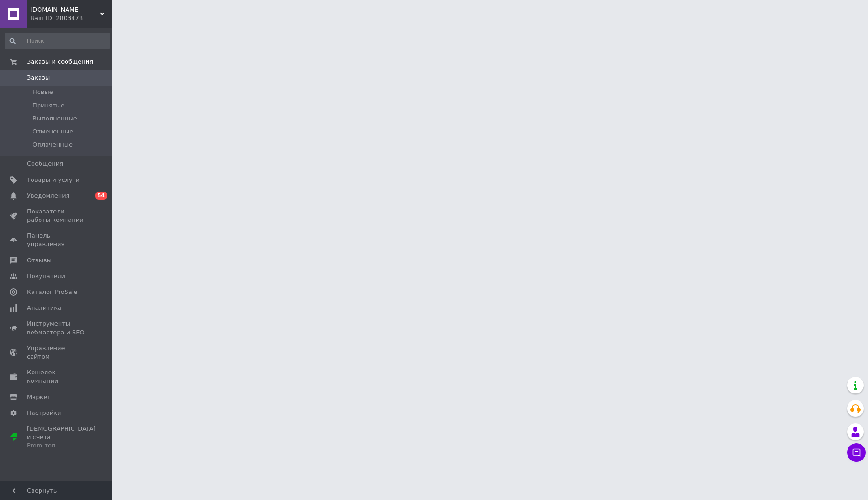 The height and width of the screenshot is (500, 868). Describe the element at coordinates (43, 92) in the screenshot. I see `span: Новые` at that location.